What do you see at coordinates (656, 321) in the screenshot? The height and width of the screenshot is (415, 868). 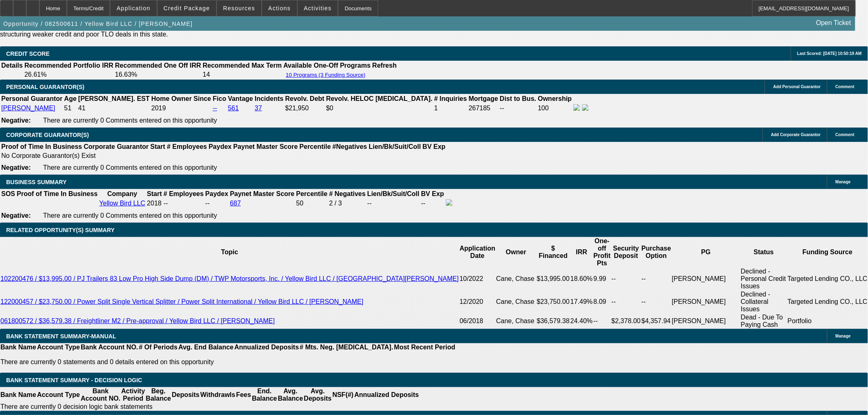 I see `td: $4,357.94` at bounding box center [656, 321].